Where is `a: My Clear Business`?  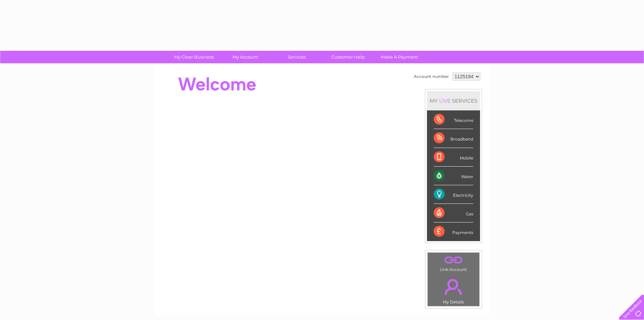 a: My Clear Business is located at coordinates (194, 57).